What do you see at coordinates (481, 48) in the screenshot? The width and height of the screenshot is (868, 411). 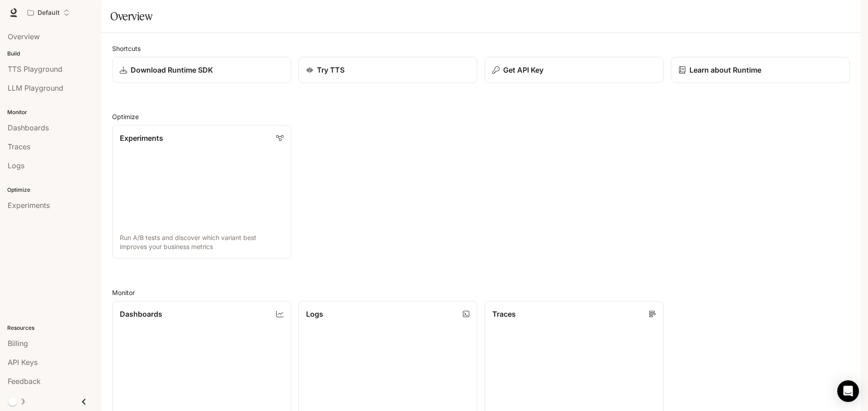 I see `h2: Shortcuts` at bounding box center [481, 48].